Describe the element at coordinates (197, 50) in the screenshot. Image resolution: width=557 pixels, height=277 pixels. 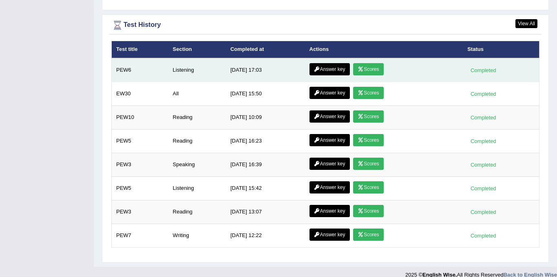
I see `th: Section` at that location.